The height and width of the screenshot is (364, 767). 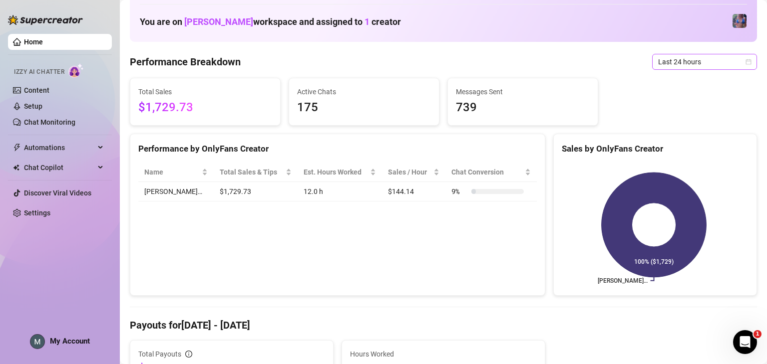 What do you see at coordinates (59, 168) in the screenshot?
I see `span: Chat Copilot` at bounding box center [59, 168].